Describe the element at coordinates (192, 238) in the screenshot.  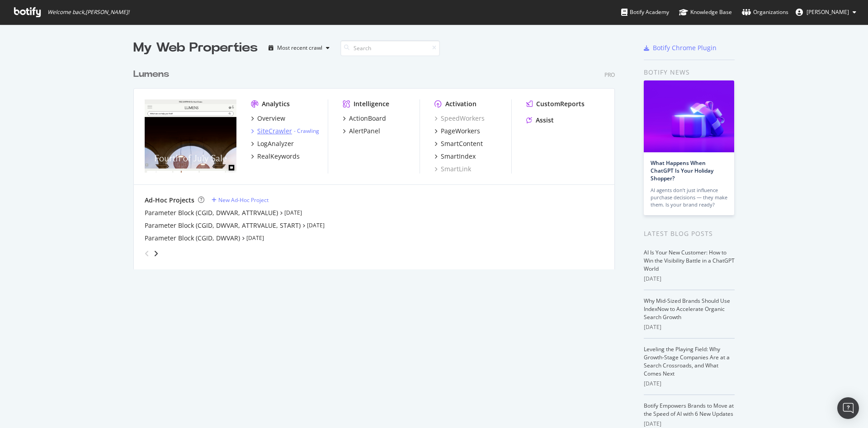
I see `div: Parameter Block (CGID, DWVAR)` at that location.